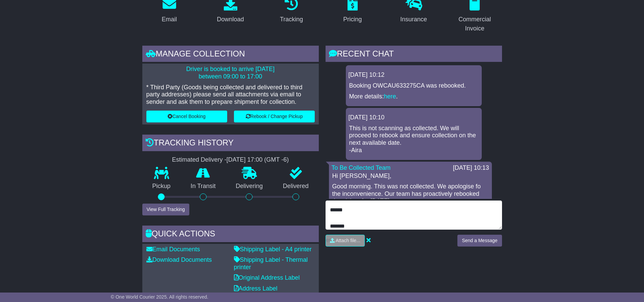 Image resolution: width=644 pixels, height=302 pixels. What do you see at coordinates (273, 249) in the screenshot?
I see `a: Shipping Label - A4 printer` at bounding box center [273, 249].